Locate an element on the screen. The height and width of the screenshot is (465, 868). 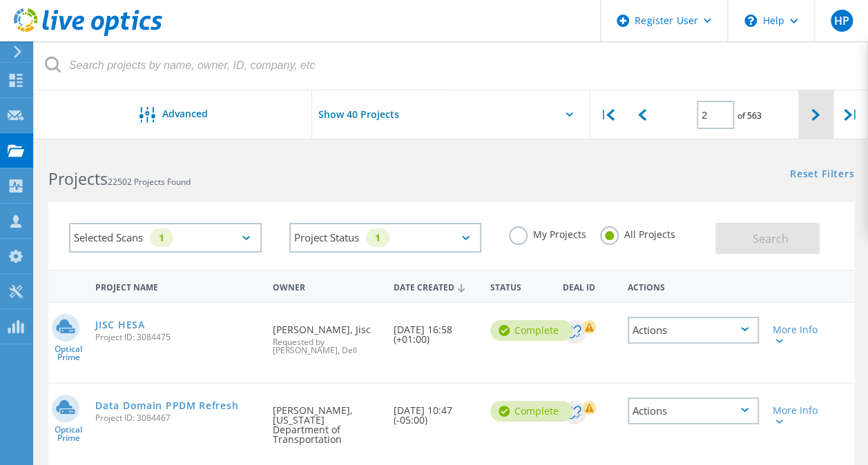
div: Project Name is located at coordinates (176, 286).